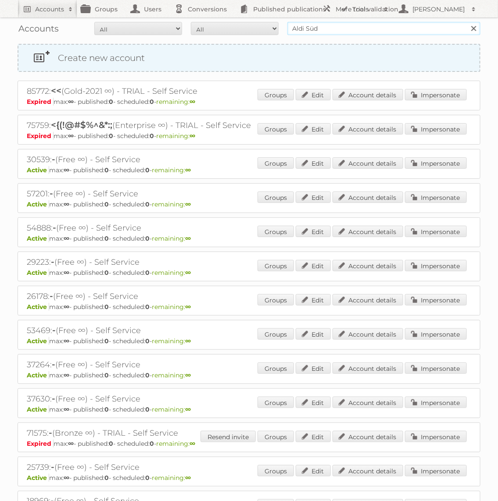  I want to click on h2: 75759: (Enterprise ∞) - TRIAL - Self Service, so click(180, 125).